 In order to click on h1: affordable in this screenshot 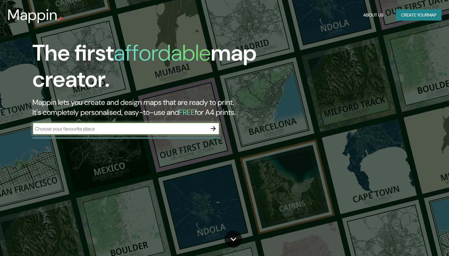, I will do `click(162, 53)`.